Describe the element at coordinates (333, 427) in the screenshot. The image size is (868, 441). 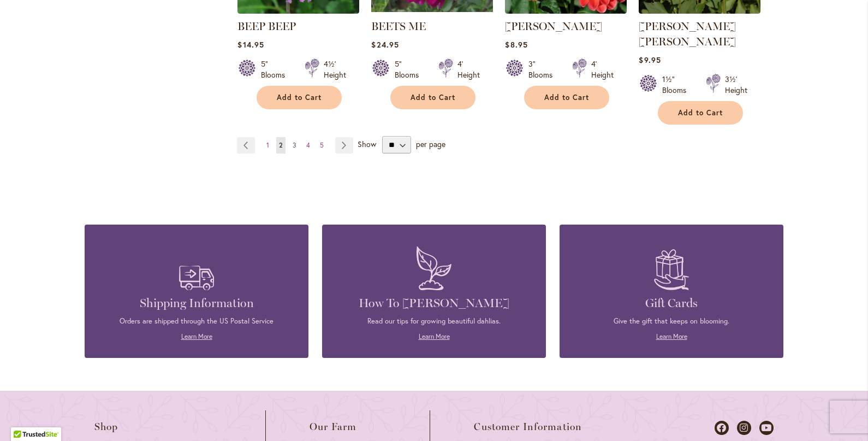
I see `span: Our Farm` at that location.